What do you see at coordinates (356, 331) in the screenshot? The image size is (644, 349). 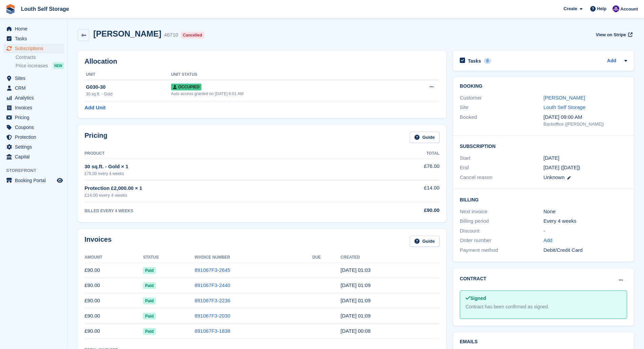 I see `time: 2025-03-29 00:08:26 UTC` at bounding box center [356, 331].